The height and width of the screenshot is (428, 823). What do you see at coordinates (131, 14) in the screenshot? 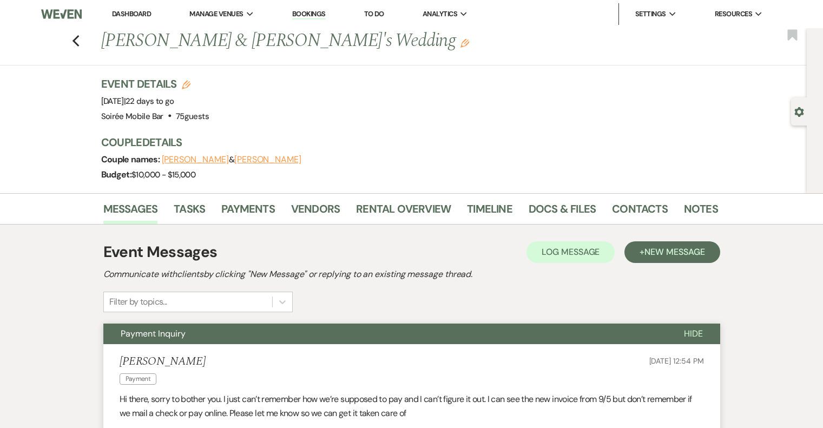
I see `a: Dashboard` at bounding box center [131, 14].